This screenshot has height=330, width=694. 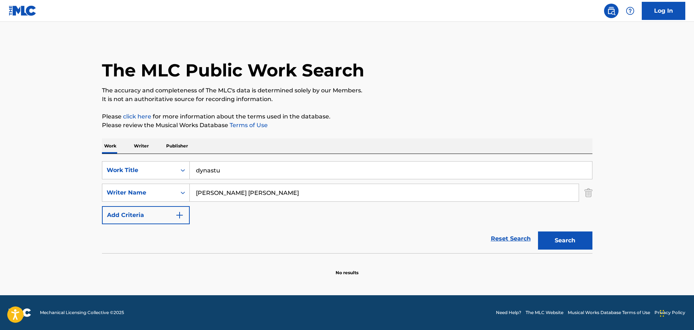 What do you see at coordinates (82, 313) in the screenshot?
I see `span: Mechanical Licensing Collective © 2025` at bounding box center [82, 313].